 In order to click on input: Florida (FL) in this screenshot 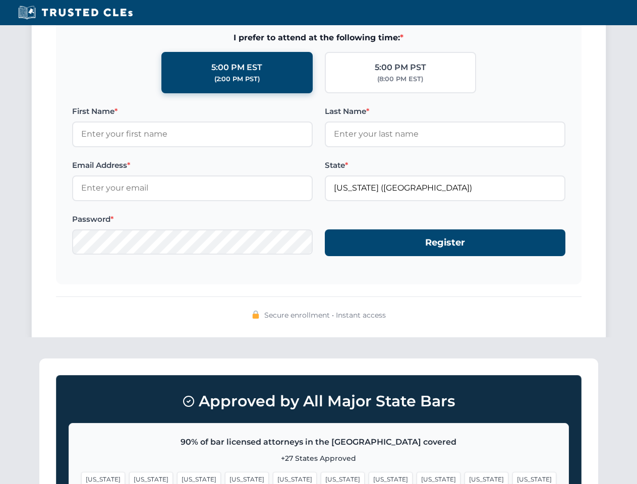, I will do `click(445, 188)`.